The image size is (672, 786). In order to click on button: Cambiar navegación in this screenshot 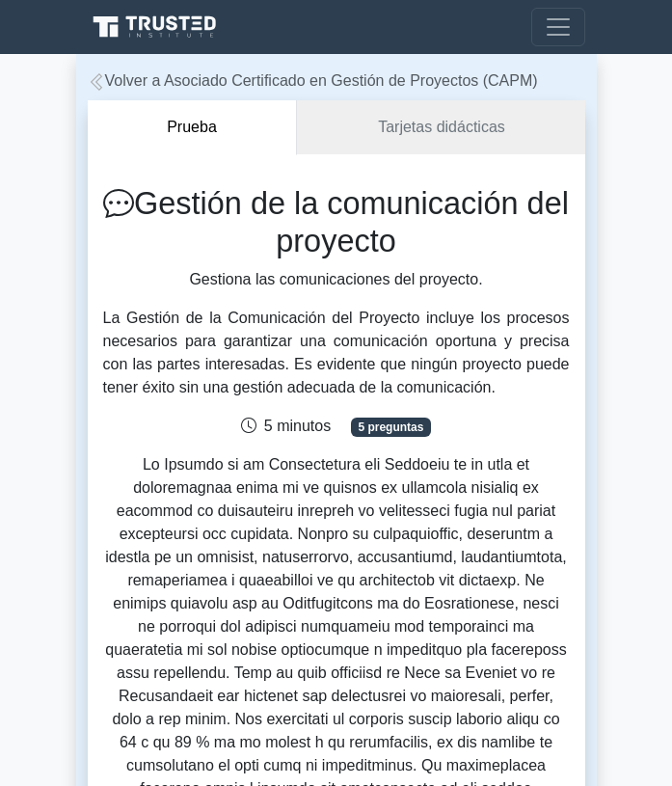, I will do `click(559, 27)`.